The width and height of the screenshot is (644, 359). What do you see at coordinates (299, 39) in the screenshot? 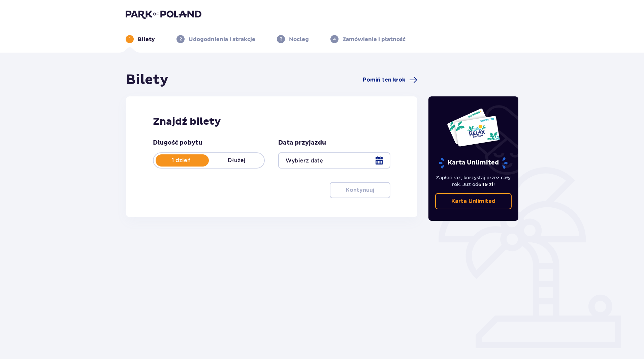
I see `p: Nocleg` at bounding box center [299, 39].